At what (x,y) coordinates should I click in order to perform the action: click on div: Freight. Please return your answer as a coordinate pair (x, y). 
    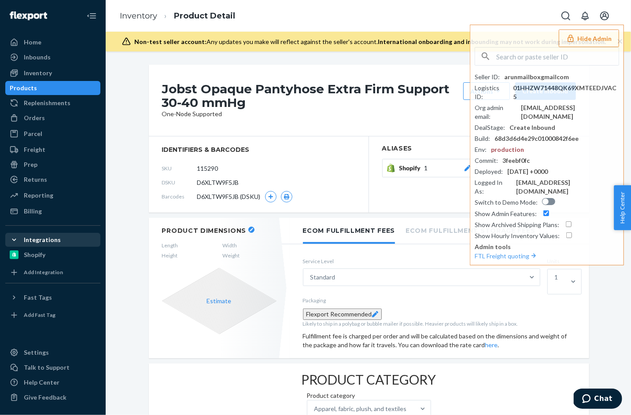
    Looking at the image, I should click on (34, 150).